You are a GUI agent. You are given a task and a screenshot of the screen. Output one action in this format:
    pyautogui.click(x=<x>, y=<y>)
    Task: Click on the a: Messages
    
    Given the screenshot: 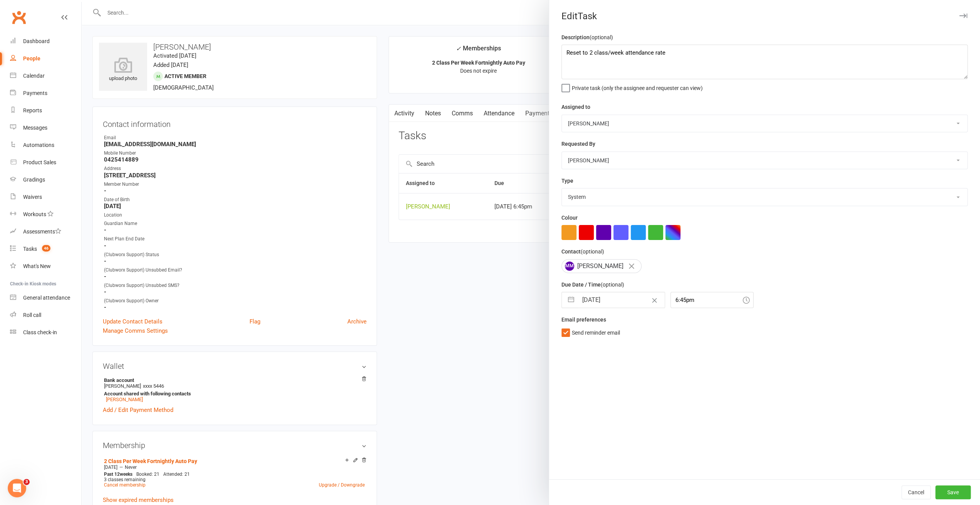 What is the action you would take?
    pyautogui.click(x=46, y=128)
    